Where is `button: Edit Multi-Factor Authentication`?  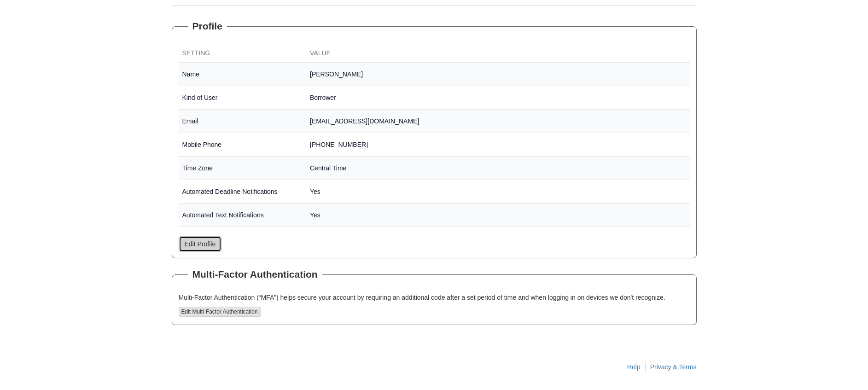 button: Edit Multi-Factor Authentication is located at coordinates (220, 312).